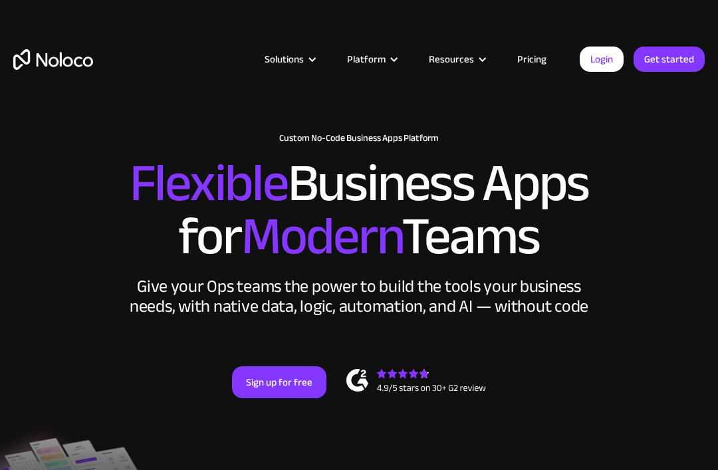 This screenshot has width=718, height=470. Describe the element at coordinates (602, 59) in the screenshot. I see `a: Login` at that location.